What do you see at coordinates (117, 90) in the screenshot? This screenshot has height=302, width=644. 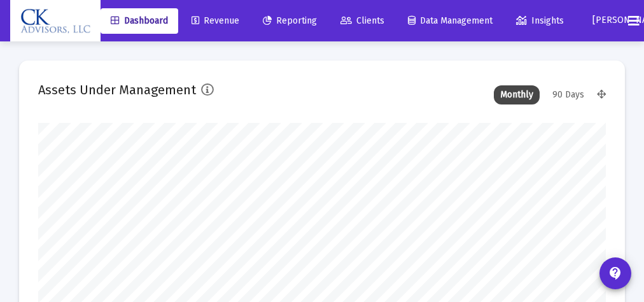 I see `h2: Assets Under Management` at bounding box center [117, 90].